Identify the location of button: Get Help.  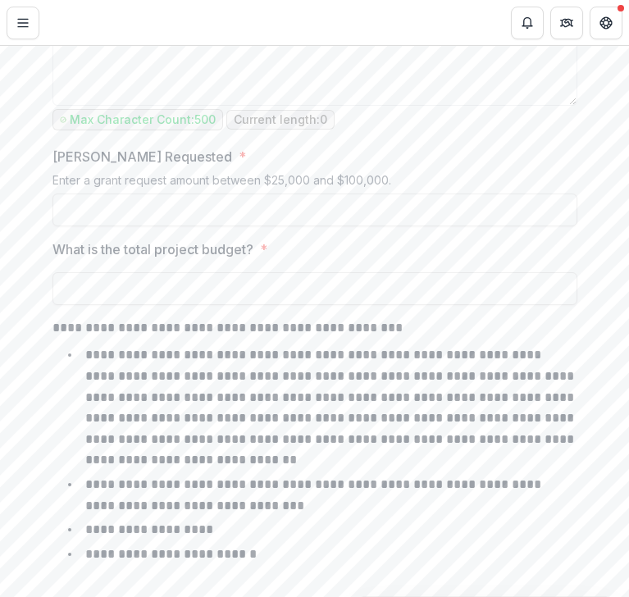
(606, 23).